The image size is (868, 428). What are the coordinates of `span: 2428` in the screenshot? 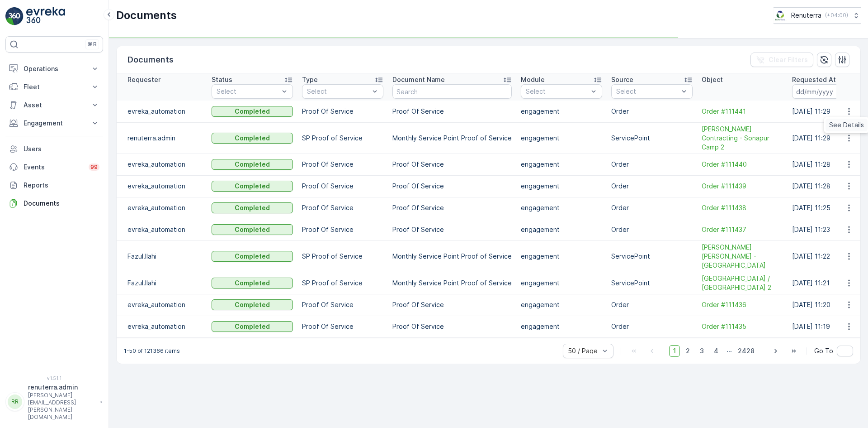 It's located at (746, 351).